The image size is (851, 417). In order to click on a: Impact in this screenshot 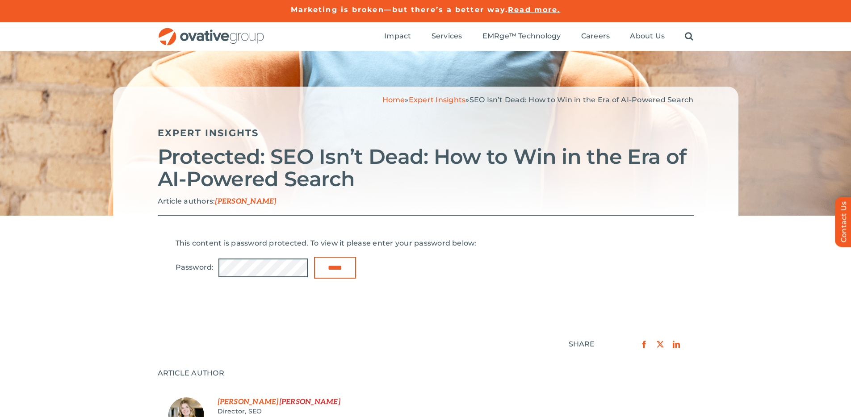, I will do `click(398, 37)`.